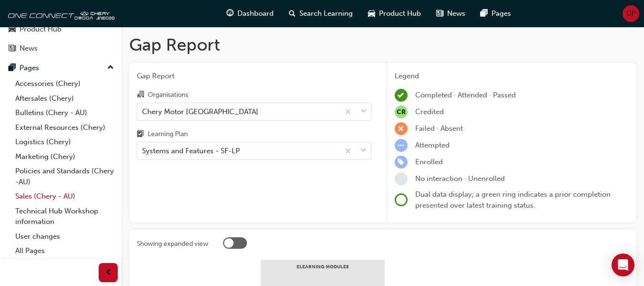 The image size is (644, 286). I want to click on span: News, so click(456, 13).